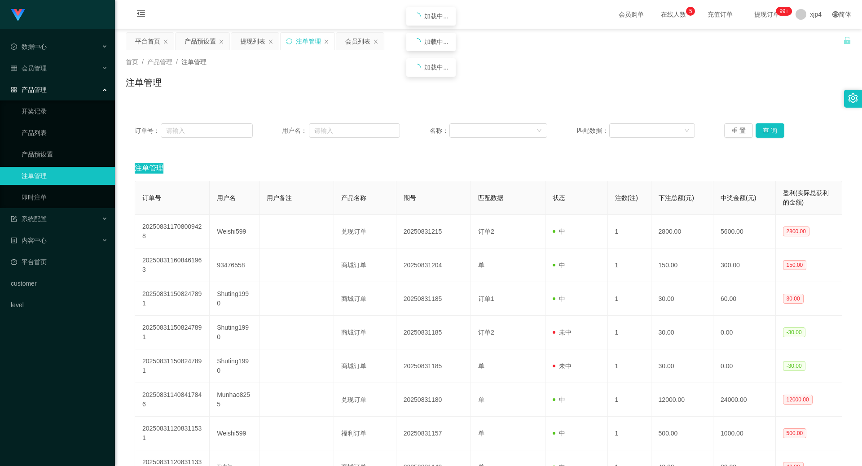 Image resolution: width=862 pixels, height=466 pixels. What do you see at coordinates (673, 14) in the screenshot?
I see `span: 在线人数` at bounding box center [673, 14].